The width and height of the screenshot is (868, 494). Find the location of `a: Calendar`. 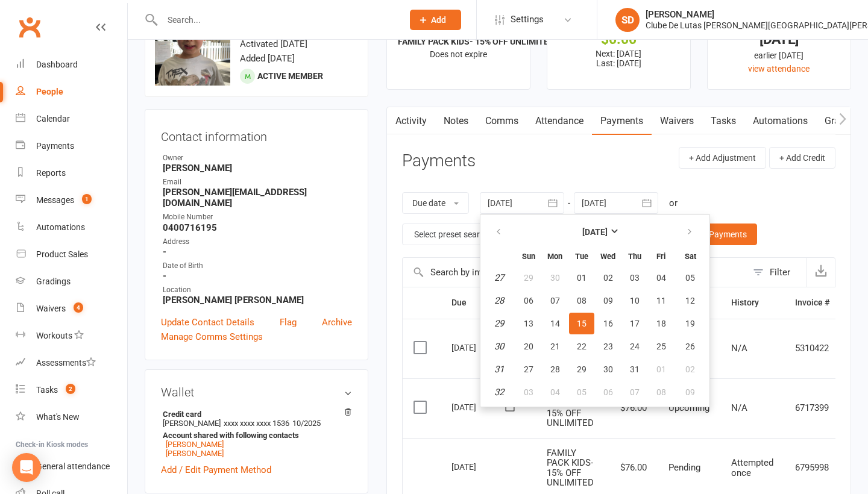

a: Calendar is located at coordinates (71, 119).